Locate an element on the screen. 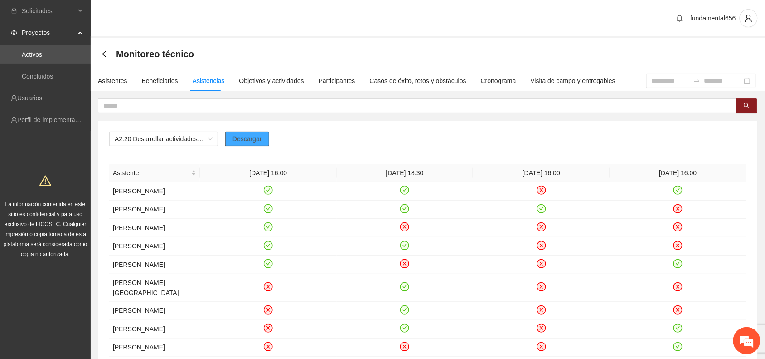 The height and width of the screenshot is (359, 765). span: fundamental656 is located at coordinates (713, 18).